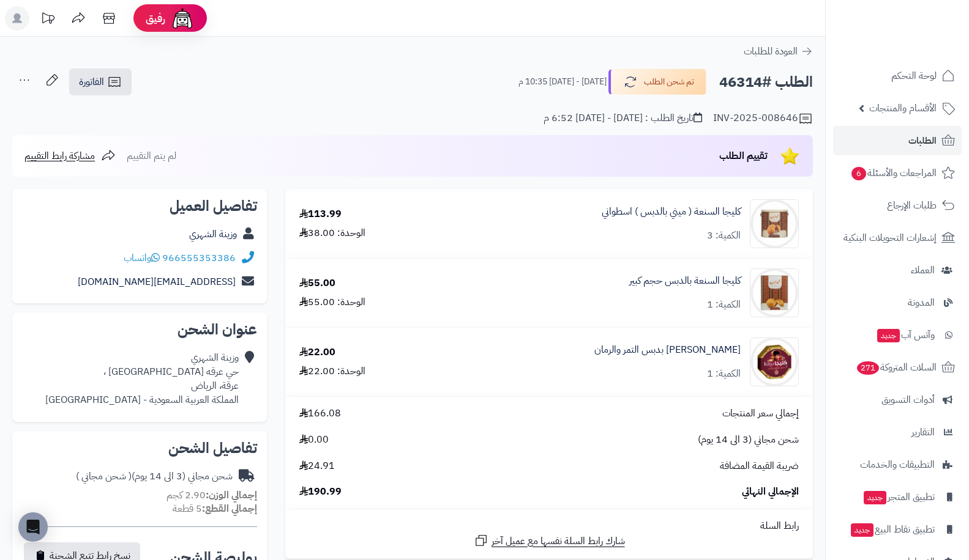 Image resolution: width=969 pixels, height=560 pixels. What do you see at coordinates (91, 82) in the screenshot?
I see `span: الفاتورة` at bounding box center [91, 82].